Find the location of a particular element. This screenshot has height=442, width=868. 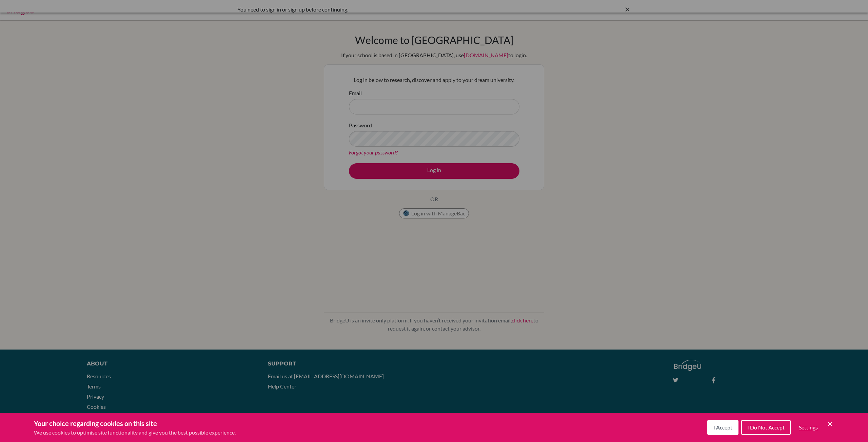

button: I Accept is located at coordinates (723, 427).